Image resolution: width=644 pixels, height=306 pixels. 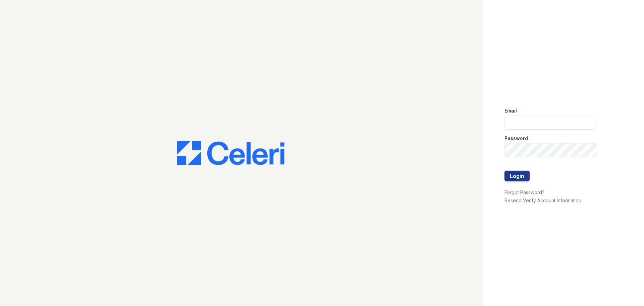 I want to click on a: Forgot Password?, so click(x=524, y=192).